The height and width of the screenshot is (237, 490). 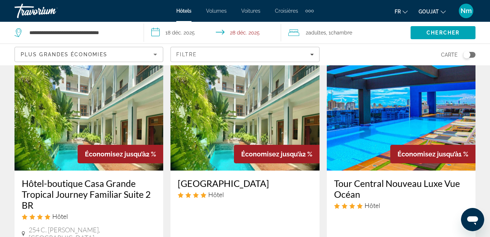 I want to click on button: Changer la langue, so click(x=401, y=11).